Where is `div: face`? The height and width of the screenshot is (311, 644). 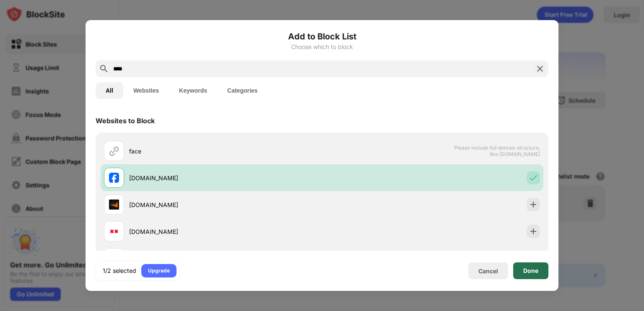 div: face is located at coordinates (225, 151).